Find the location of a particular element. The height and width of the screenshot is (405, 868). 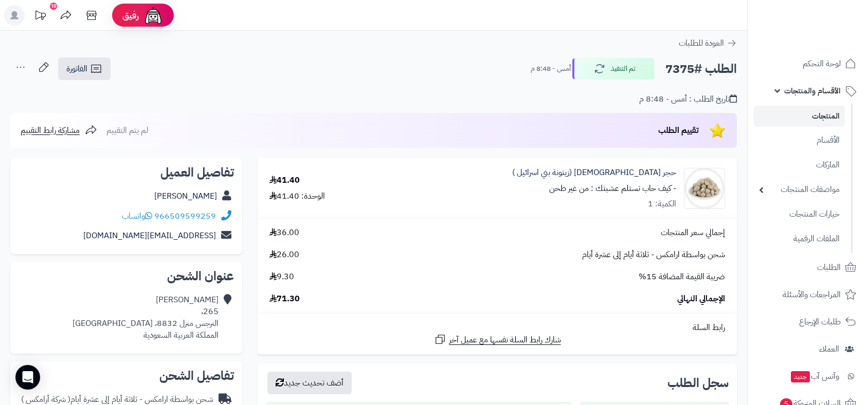

span: 26.00 is located at coordinates (285, 255).